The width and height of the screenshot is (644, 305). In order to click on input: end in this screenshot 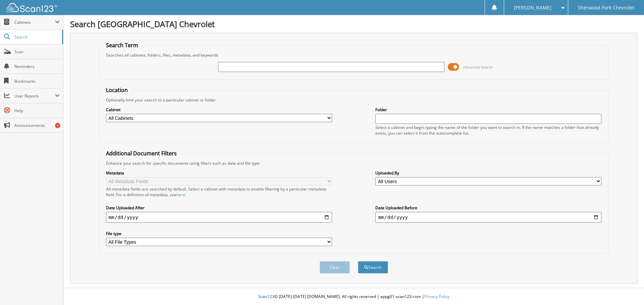, I will do `click(489, 217)`.